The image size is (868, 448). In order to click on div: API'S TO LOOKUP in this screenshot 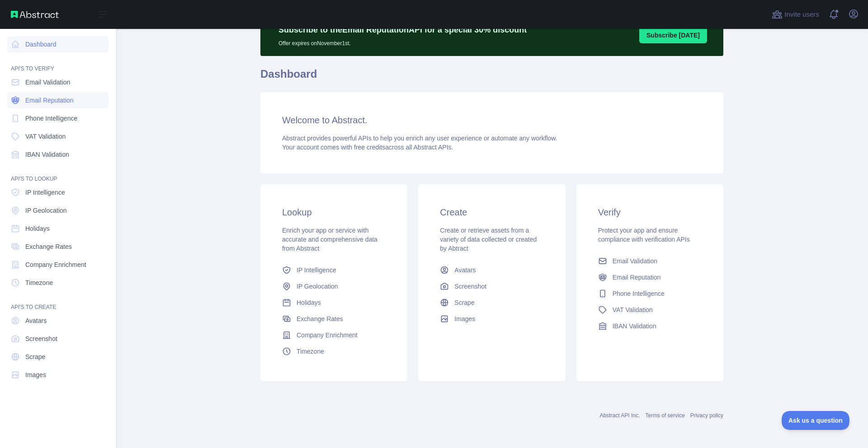, I will do `click(58, 173)`.